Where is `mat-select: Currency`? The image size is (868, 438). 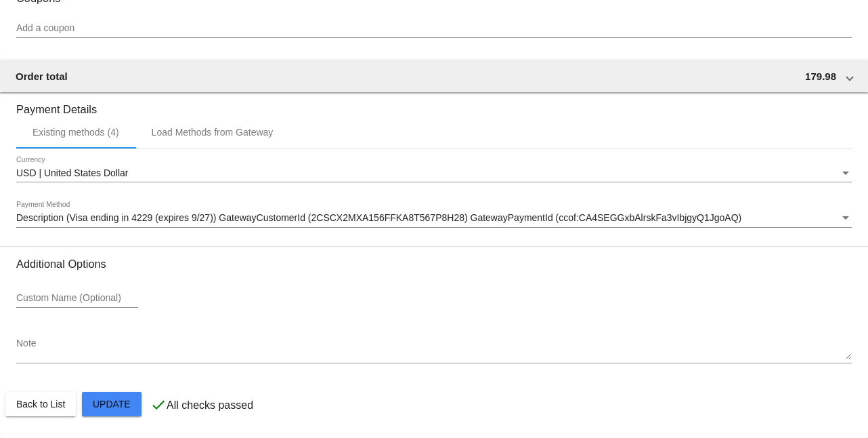
mat-select: Currency is located at coordinates (434, 174).